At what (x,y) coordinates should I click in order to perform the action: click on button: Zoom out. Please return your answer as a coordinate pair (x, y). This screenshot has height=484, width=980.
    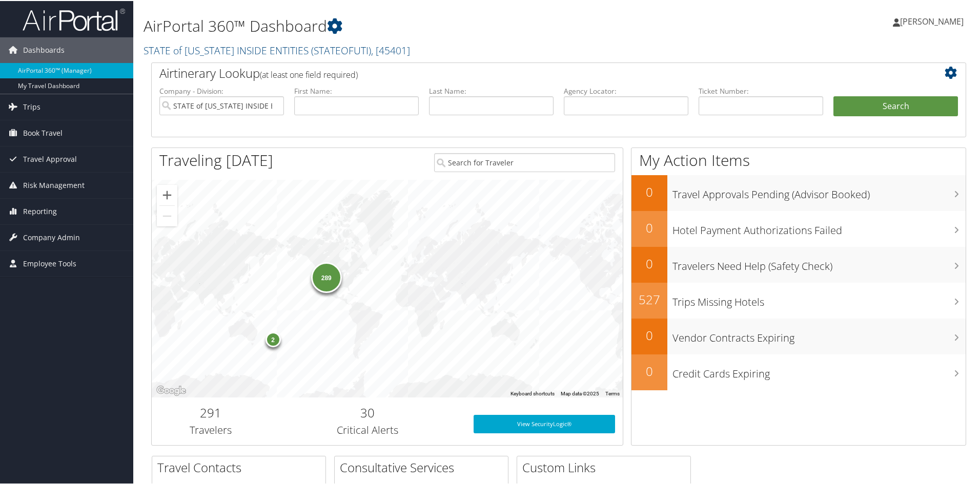
    Looking at the image, I should click on (167, 215).